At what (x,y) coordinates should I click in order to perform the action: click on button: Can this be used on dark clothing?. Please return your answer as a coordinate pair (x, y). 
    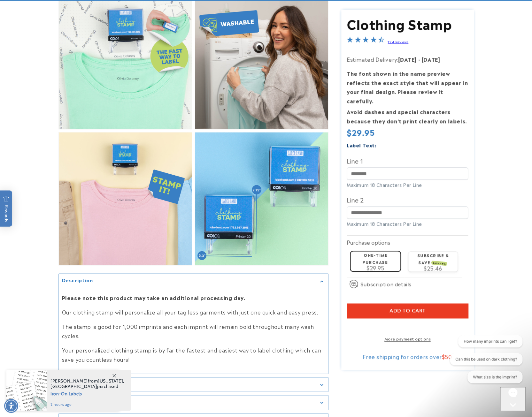
    Looking at the image, I should click on (45, 24).